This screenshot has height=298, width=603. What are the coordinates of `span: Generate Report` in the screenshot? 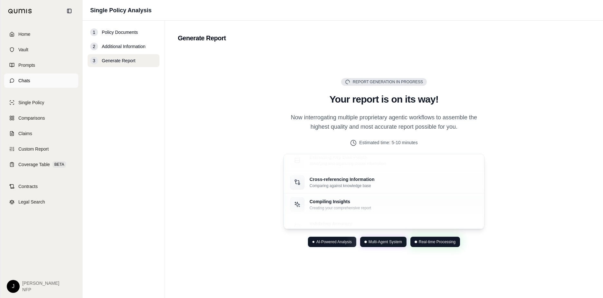 It's located at (119, 61).